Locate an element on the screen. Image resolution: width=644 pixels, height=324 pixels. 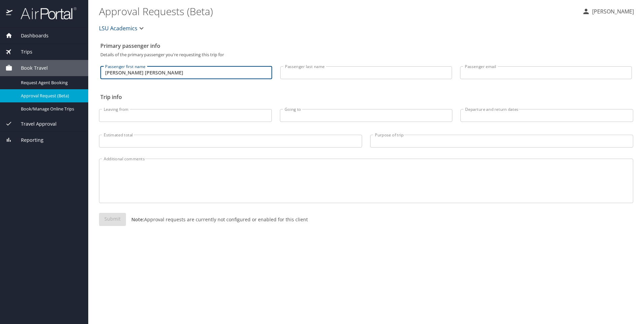
span: LSU Academics is located at coordinates (119, 28).